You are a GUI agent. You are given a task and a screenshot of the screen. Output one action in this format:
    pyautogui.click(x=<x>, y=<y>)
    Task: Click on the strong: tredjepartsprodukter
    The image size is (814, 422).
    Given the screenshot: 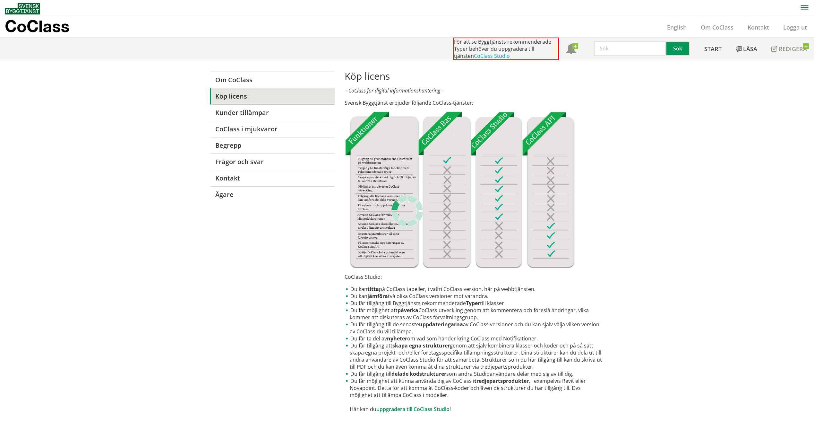 What is the action you would take?
    pyautogui.click(x=502, y=381)
    